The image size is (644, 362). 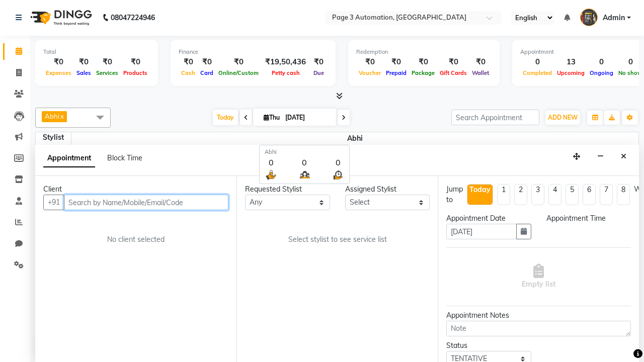 What do you see at coordinates (54, 137) in the screenshot?
I see `div: Stylist` at bounding box center [54, 137].